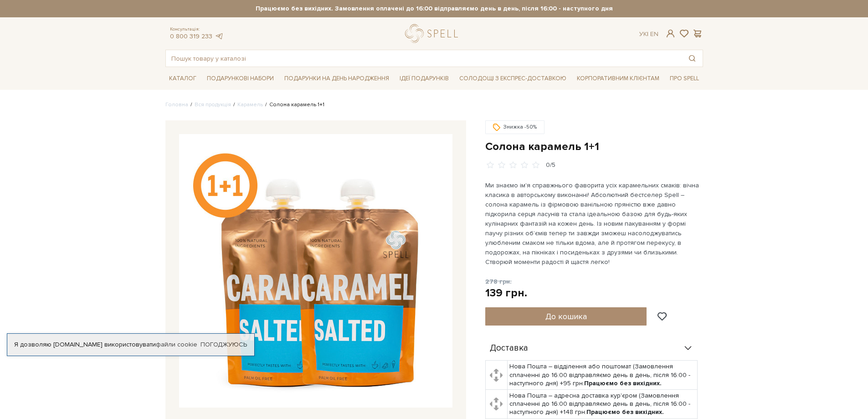 The height and width of the screenshot is (419, 868). Describe the element at coordinates (219, 36) in the screenshot. I see `a: telegram` at that location.